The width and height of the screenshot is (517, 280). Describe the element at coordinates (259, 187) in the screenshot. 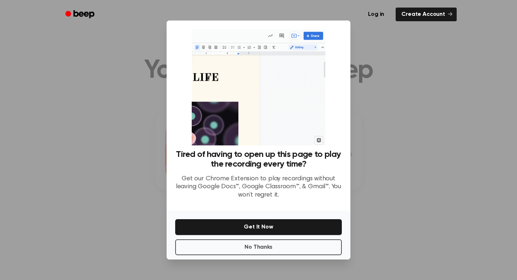

I see `p: Get our Chrome Extension to play recordings without leaving Google Docs™, Google Classroom™, & Gm...` at that location.